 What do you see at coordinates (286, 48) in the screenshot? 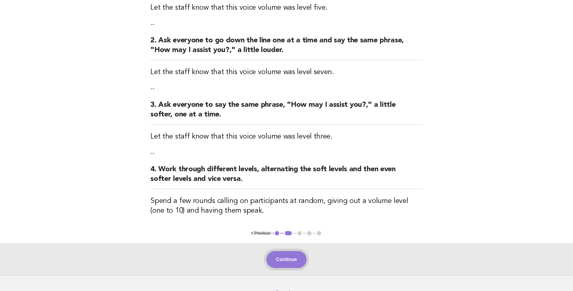
I see `h2: 2. Ask everyone to go down the line one at a time and say the same phrase, "How may I assist you?...` at bounding box center [286, 48].